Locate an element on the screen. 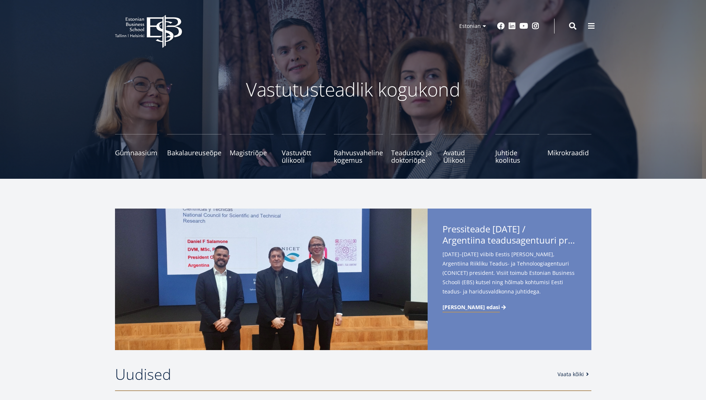  a: Vastuvõtt ülikooli is located at coordinates (304, 149).